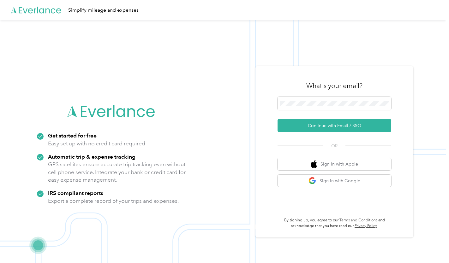 The height and width of the screenshot is (263, 449). What do you see at coordinates (334, 223) in the screenshot?
I see `p: By signing up, you agree to our and acknowledge that you have read our .` at bounding box center [334, 223].